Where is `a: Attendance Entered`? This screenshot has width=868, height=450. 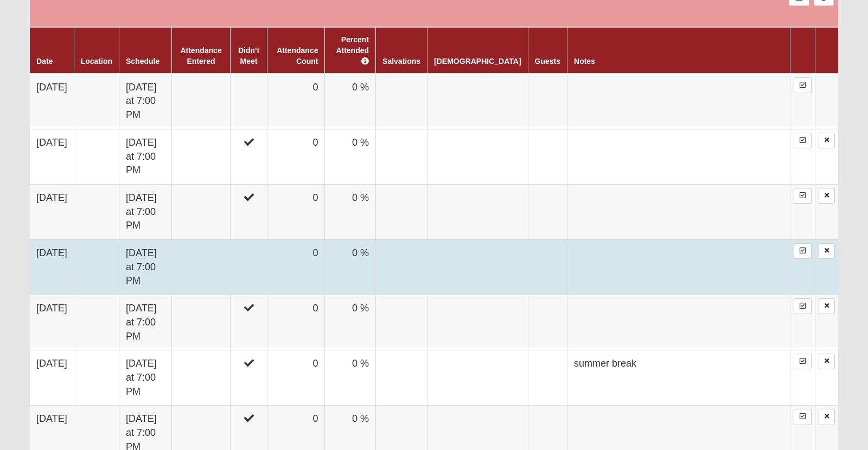 a: Attendance Entered is located at coordinates (200, 56).